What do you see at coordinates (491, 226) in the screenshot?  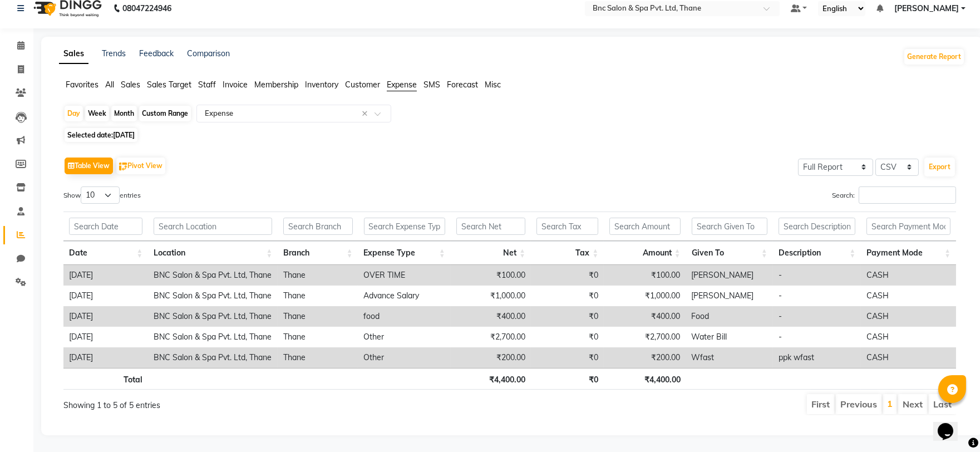 I see `input: Search Net` at bounding box center [491, 226].